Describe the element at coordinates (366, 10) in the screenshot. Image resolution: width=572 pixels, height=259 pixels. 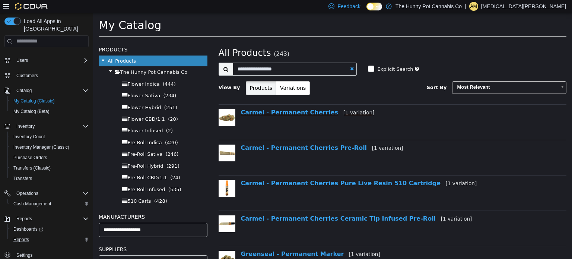
I see `span: Dark Mode` at that location.